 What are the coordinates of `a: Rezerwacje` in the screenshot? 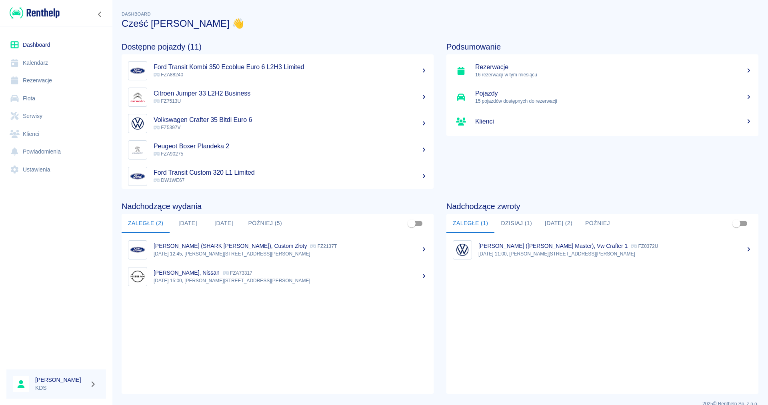 It's located at (56, 80).